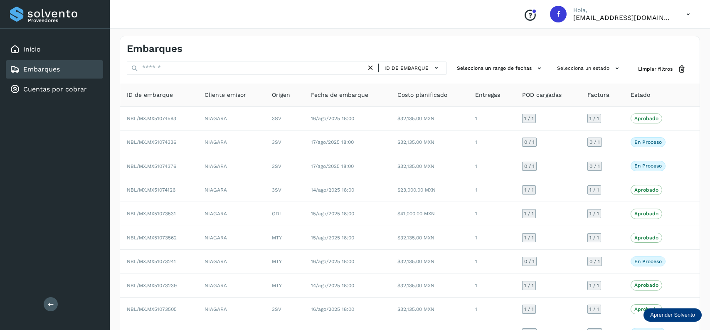  I want to click on span: NBL/MX.MX51074376, so click(151, 166).